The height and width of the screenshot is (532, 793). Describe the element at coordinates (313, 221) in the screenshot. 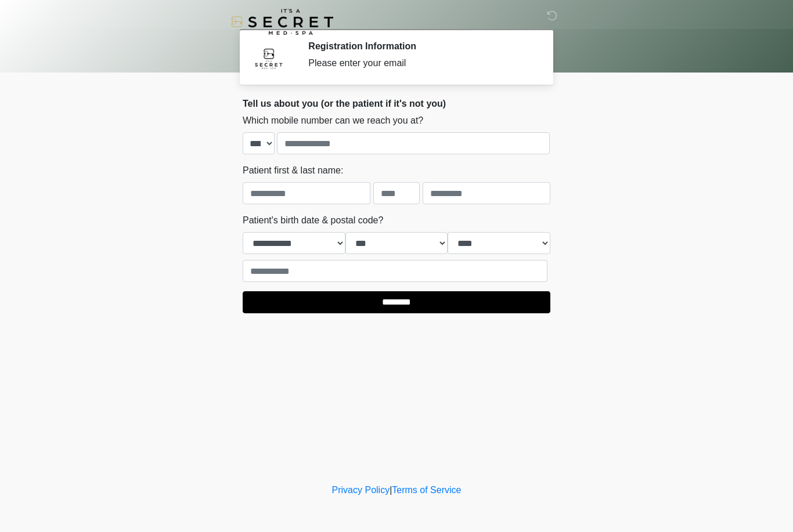

I see `label: Patient's birth date & postal code?` at that location.